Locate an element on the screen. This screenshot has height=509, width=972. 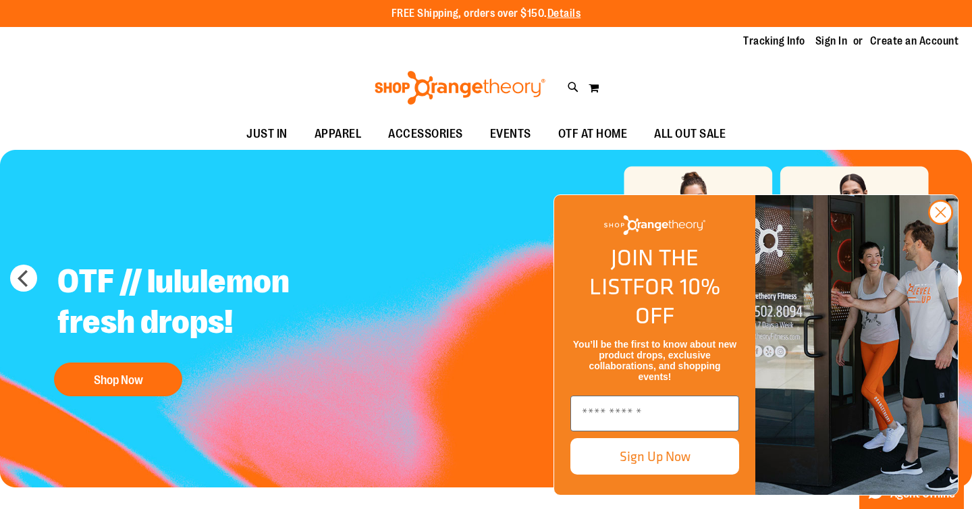
span: You’ll be the first to know about new product drops, exclusive collaborations, and shopping events! is located at coordinates (654, 360).